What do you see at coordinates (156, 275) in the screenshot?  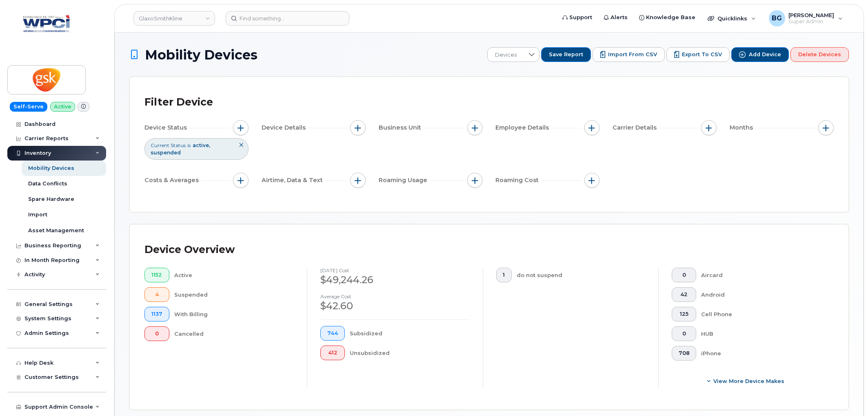 I see `span: 1152` at bounding box center [156, 275].